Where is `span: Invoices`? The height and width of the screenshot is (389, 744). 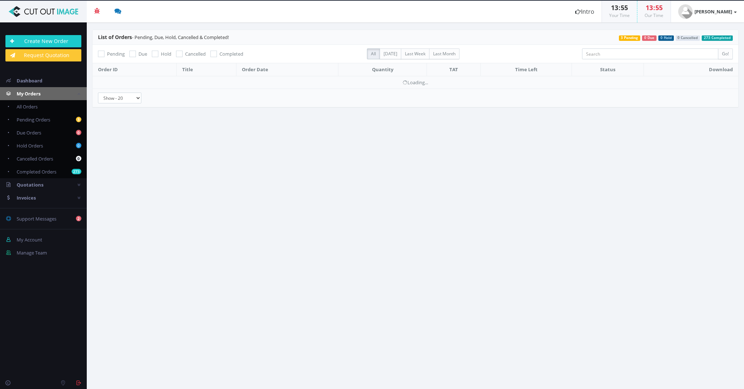 span: Invoices is located at coordinates (26, 198).